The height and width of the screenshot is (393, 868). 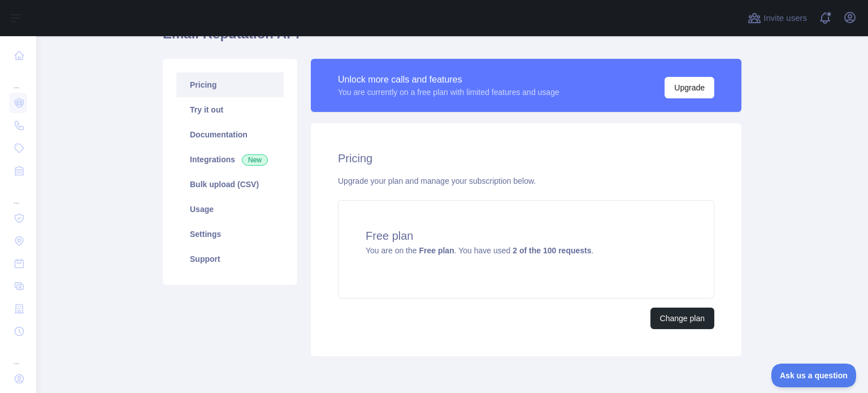 I want to click on span: You are on the . You have used ., so click(x=479, y=250).